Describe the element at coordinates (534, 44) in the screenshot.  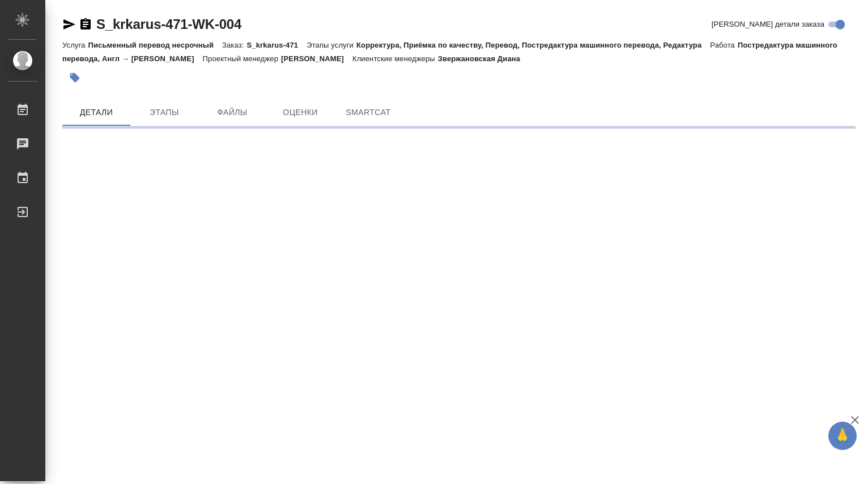
I see `p: Корректура, Приёмка по качеству, Перевод, Постредактура машинного перевода, Редактура` at that location.